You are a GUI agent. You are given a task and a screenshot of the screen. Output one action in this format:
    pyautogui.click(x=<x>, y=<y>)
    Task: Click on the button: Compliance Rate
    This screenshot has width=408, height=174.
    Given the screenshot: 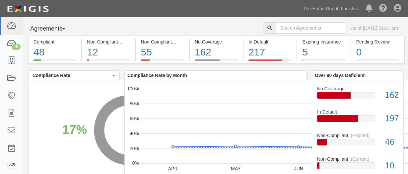 What is the action you would take?
    pyautogui.click(x=74, y=75)
    